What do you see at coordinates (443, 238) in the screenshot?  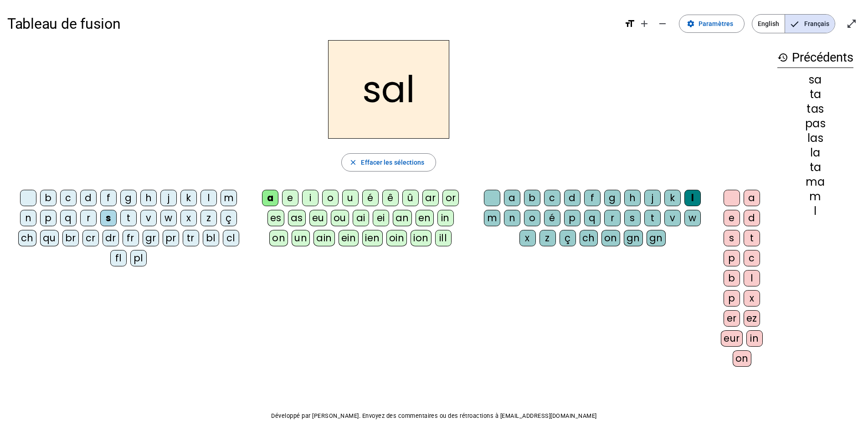 I see `div: ill` at bounding box center [443, 238].